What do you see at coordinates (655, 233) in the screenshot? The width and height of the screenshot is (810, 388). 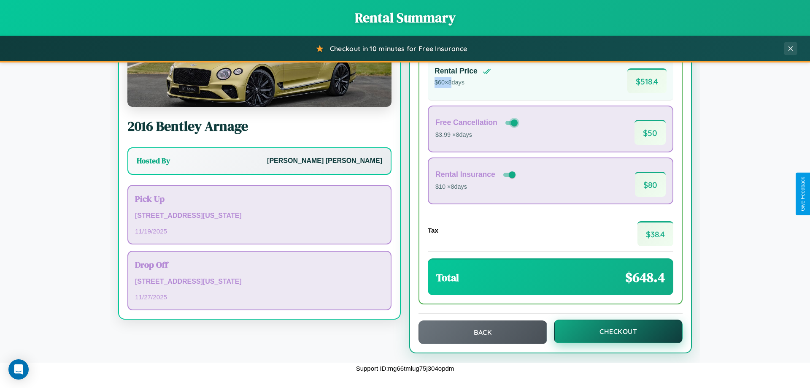 I see `span: $ 38.4` at bounding box center [655, 233].